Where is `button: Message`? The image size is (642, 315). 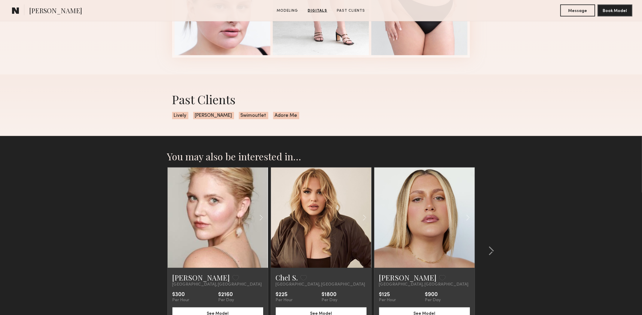 button: Message is located at coordinates (578, 11).